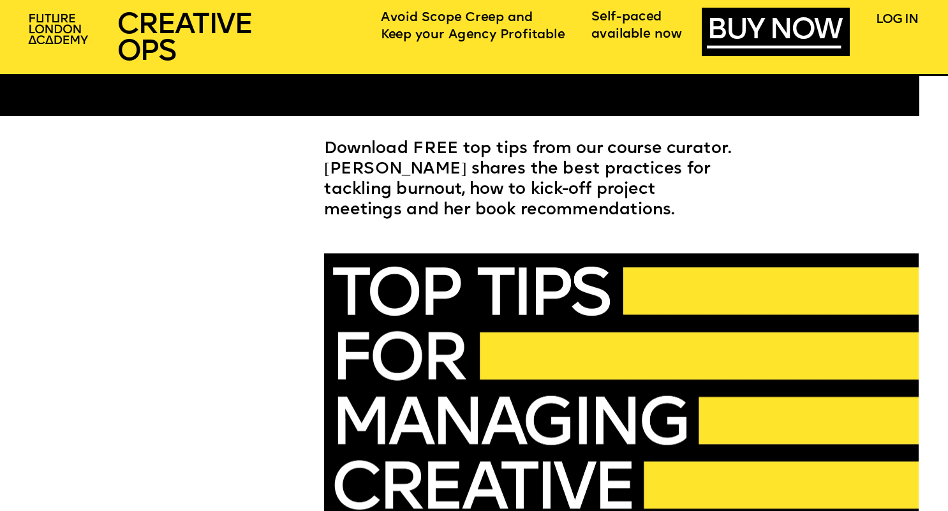  What do you see at coordinates (627, 17) in the screenshot?
I see `span: Self-paced` at bounding box center [627, 17].